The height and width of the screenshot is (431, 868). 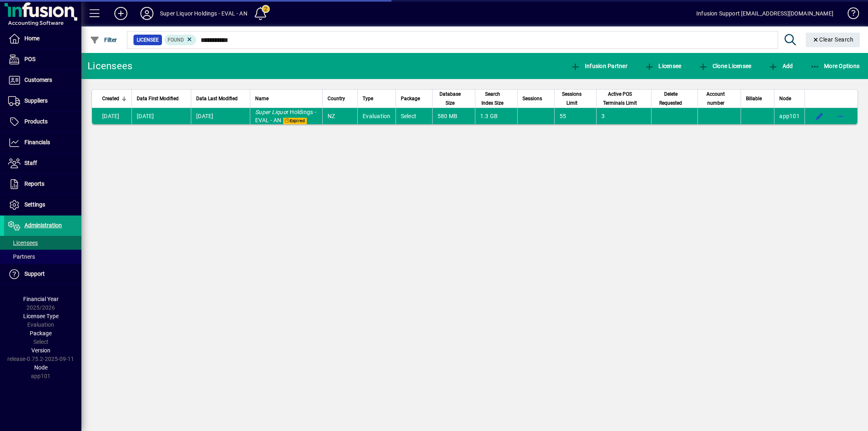 I want to click on span: Account number, so click(x=716, y=99).